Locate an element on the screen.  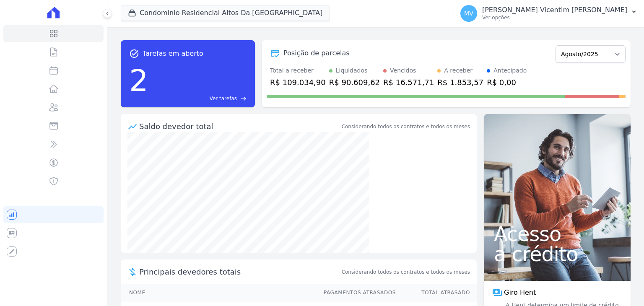
div: R$ 0,00 is located at coordinates (507, 82).